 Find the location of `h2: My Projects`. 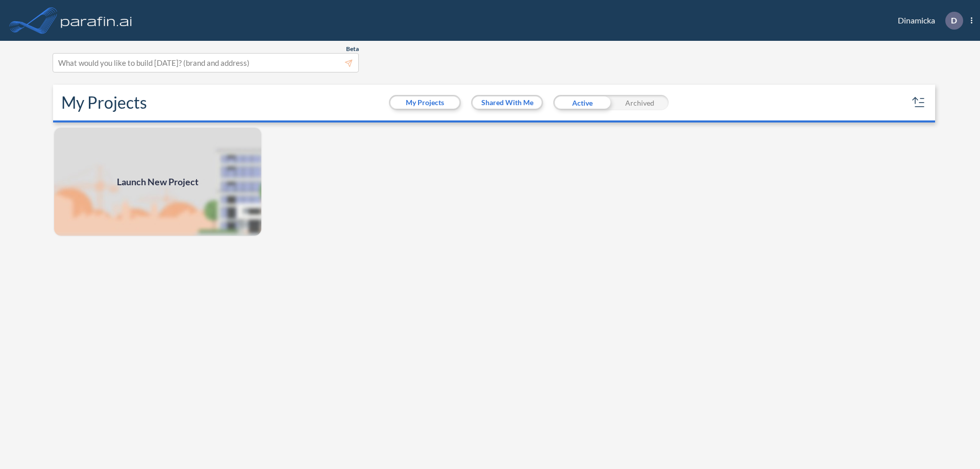

h2: My Projects is located at coordinates (104, 102).